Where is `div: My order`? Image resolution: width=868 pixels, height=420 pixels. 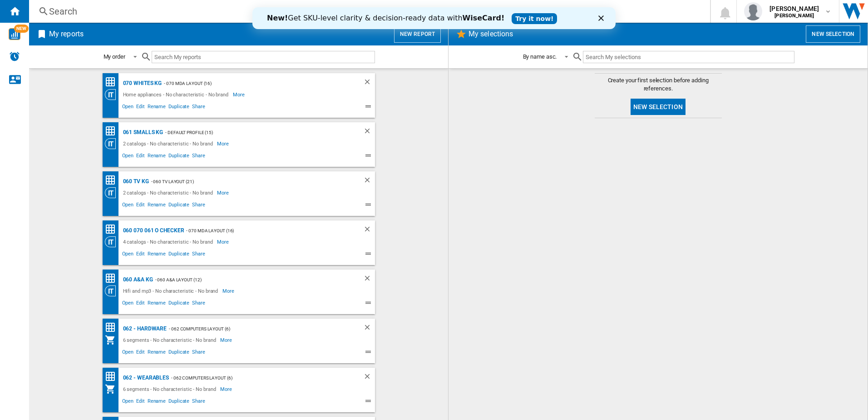
div: My order is located at coordinates (114, 56).